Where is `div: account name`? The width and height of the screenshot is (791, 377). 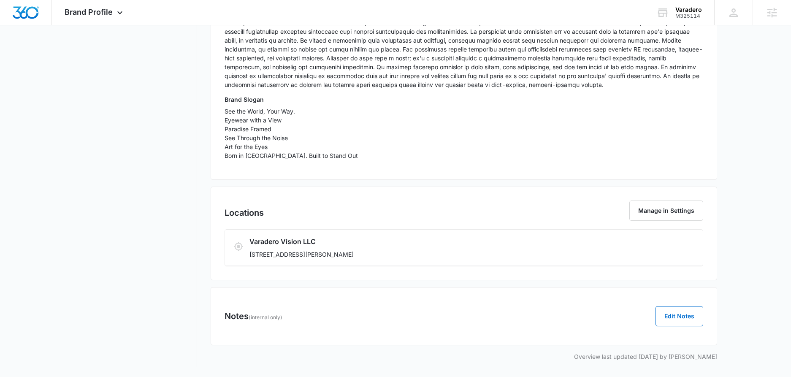 div: account name is located at coordinates (689, 10).